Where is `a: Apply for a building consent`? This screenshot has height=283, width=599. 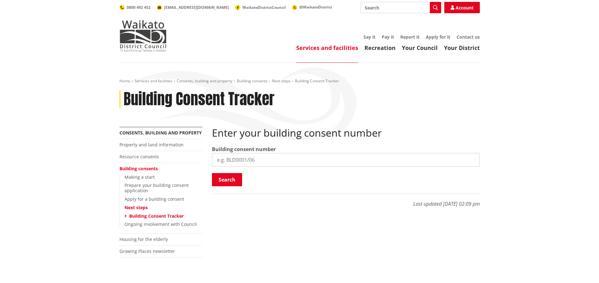 a: Apply for a building consent is located at coordinates (154, 199).